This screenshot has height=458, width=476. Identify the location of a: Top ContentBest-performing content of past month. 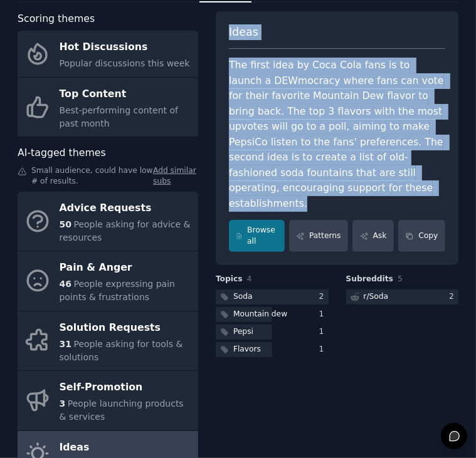
(107, 107).